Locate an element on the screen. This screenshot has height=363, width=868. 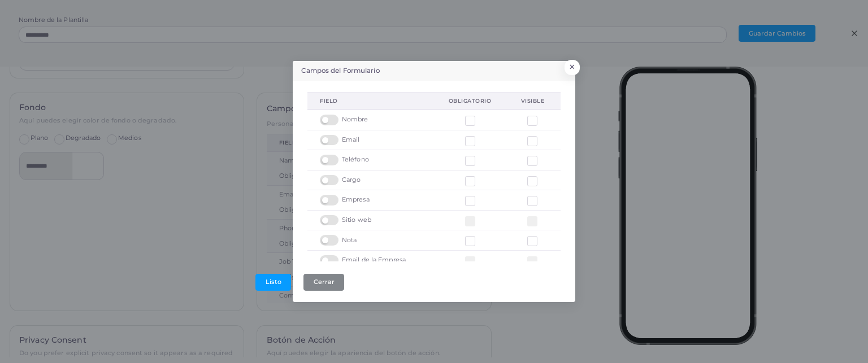
h5: Campos del Formulario is located at coordinates (341, 71).